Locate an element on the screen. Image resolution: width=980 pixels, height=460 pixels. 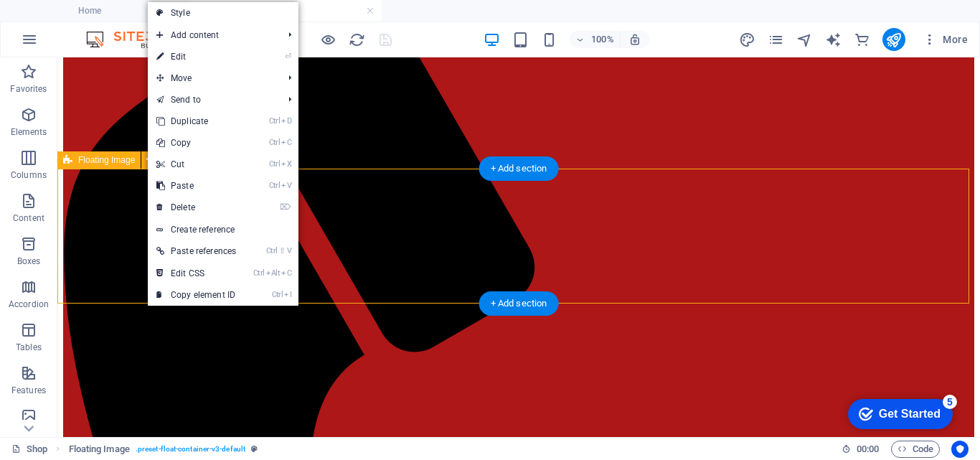
p: Boxes is located at coordinates (29, 261).